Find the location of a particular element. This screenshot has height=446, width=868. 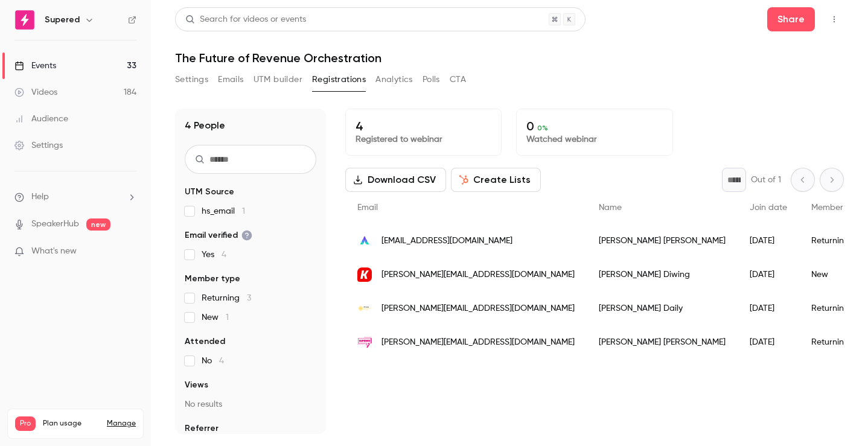

div: Events is located at coordinates (35, 66).